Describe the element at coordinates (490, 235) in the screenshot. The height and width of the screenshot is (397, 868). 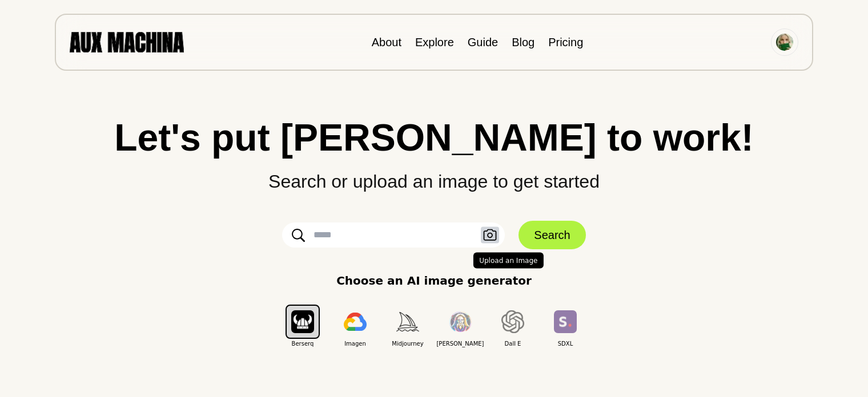
I see `button: Upload an Image` at that location.